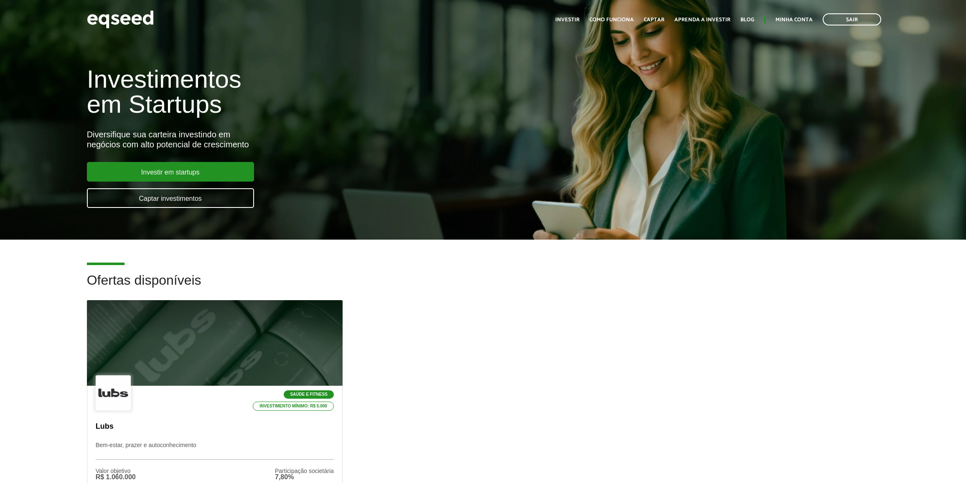 Image resolution: width=966 pixels, height=483 pixels. I want to click on a: Como funciona, so click(612, 20).